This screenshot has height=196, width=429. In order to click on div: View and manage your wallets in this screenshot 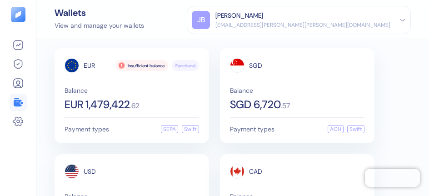, I will do `click(99, 25)`.